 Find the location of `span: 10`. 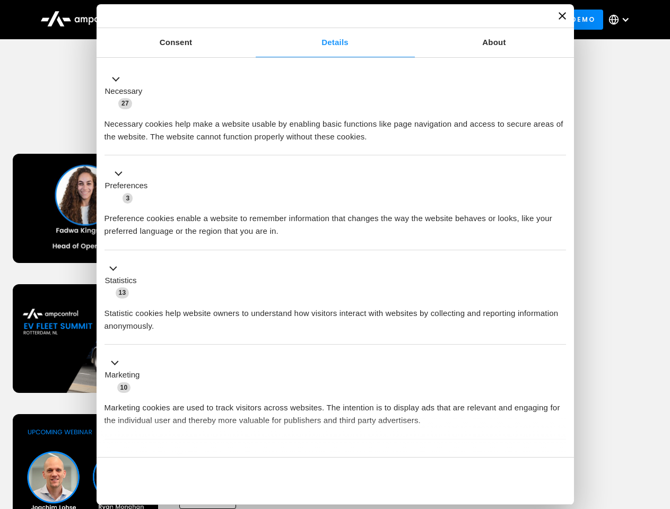

span: 10 is located at coordinates (124, 388).